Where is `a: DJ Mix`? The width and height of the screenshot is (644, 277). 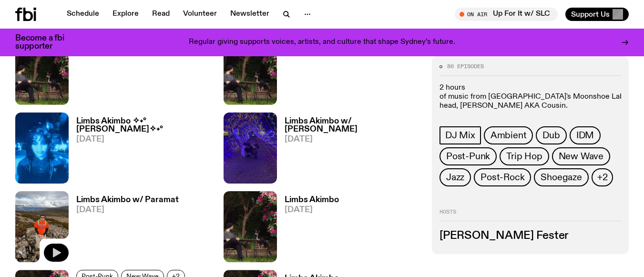 a: DJ Mix is located at coordinates (459, 135).